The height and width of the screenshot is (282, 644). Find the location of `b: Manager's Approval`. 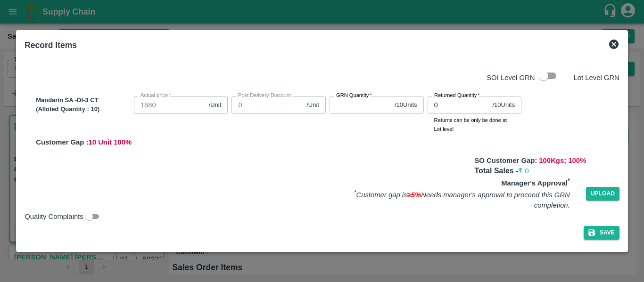

b: Manager's Approval is located at coordinates (535, 183).